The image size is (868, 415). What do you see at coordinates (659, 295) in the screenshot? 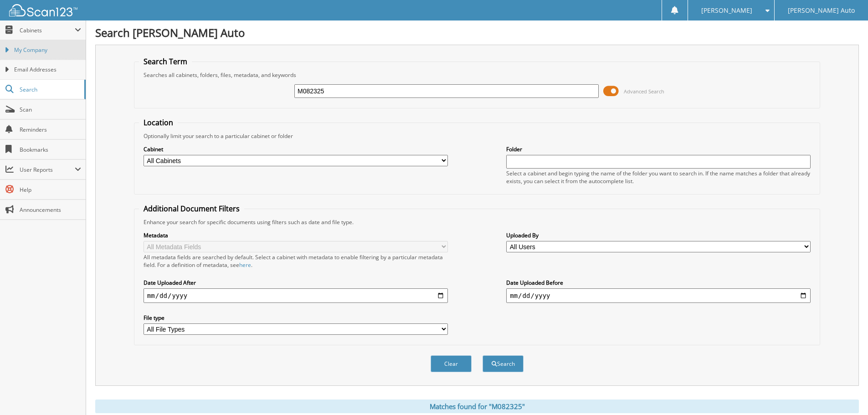
I see `input: end` at bounding box center [659, 295].